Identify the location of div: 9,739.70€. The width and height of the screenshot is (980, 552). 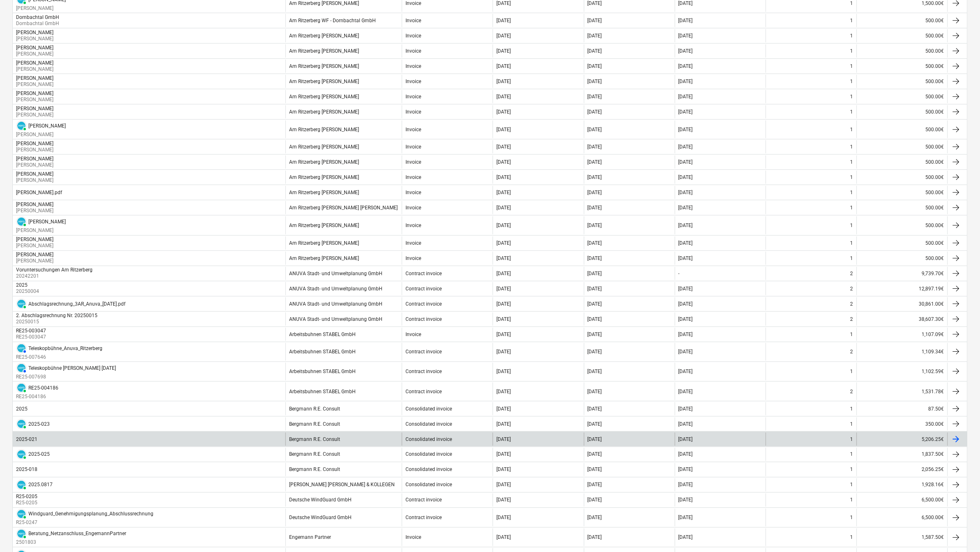
(902, 273).